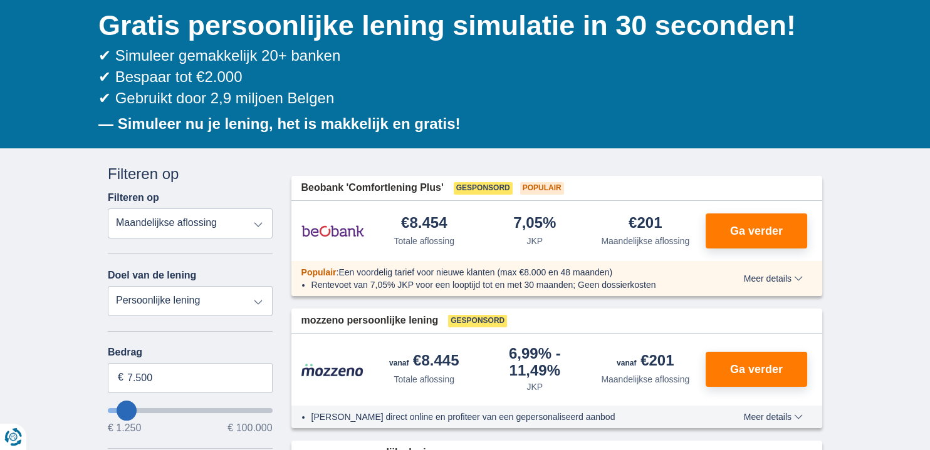 Image resolution: width=930 pixels, height=450 pixels. I want to click on label: Filteren op, so click(133, 198).